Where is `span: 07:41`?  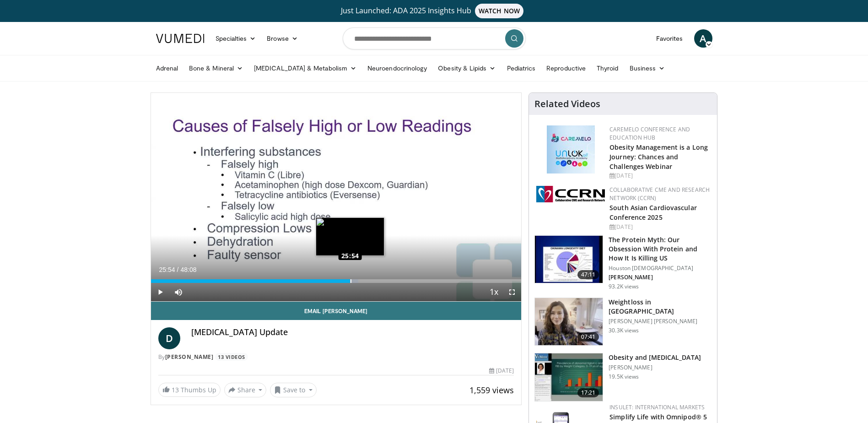 span: 07:41 is located at coordinates (589, 337).